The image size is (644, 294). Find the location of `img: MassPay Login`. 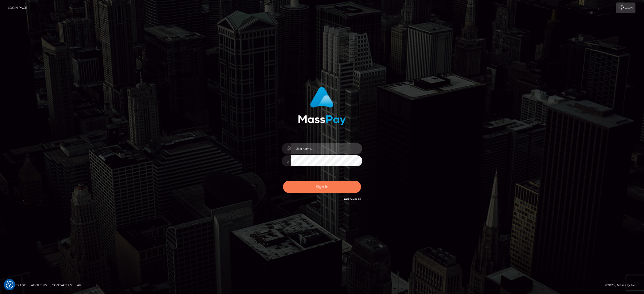

img: MassPay Login is located at coordinates (322, 106).